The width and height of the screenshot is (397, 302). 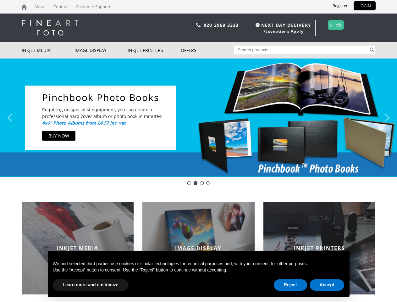 What do you see at coordinates (78, 248) in the screenshot?
I see `h2: INKJET MEDIA` at bounding box center [78, 248].